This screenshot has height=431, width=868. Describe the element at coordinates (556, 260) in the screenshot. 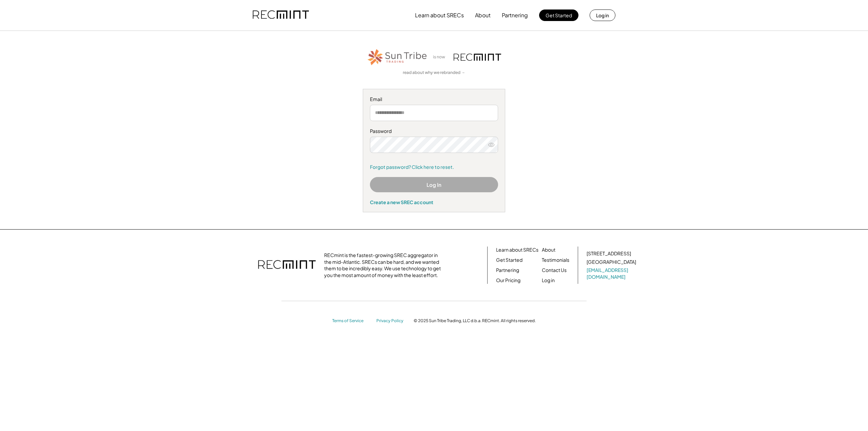

I see `a: Testimonials` at that location.